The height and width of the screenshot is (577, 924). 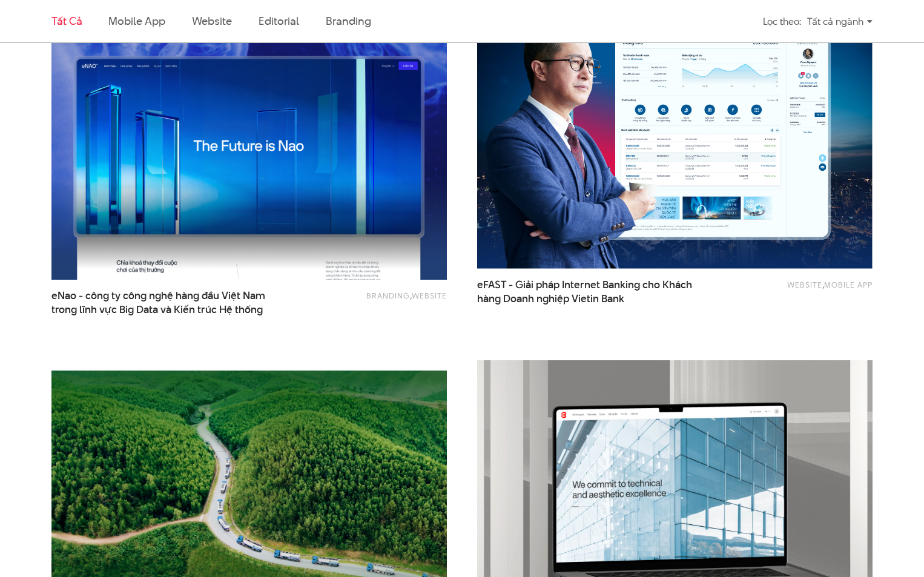 I want to click on img: Efast_internet_banking_Thiet_ke_Trai_nghiemThumbnail, so click(x=675, y=136).